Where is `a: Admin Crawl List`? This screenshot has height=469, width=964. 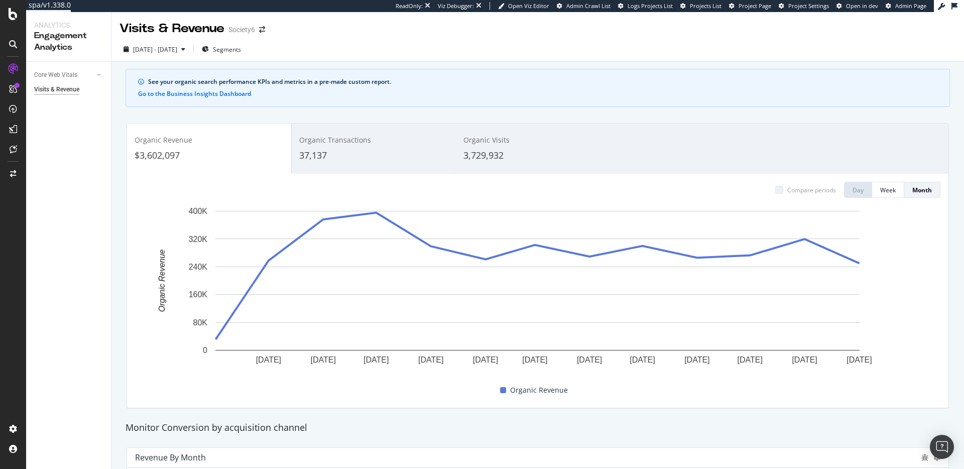
a: Admin Crawl List is located at coordinates (583, 6).